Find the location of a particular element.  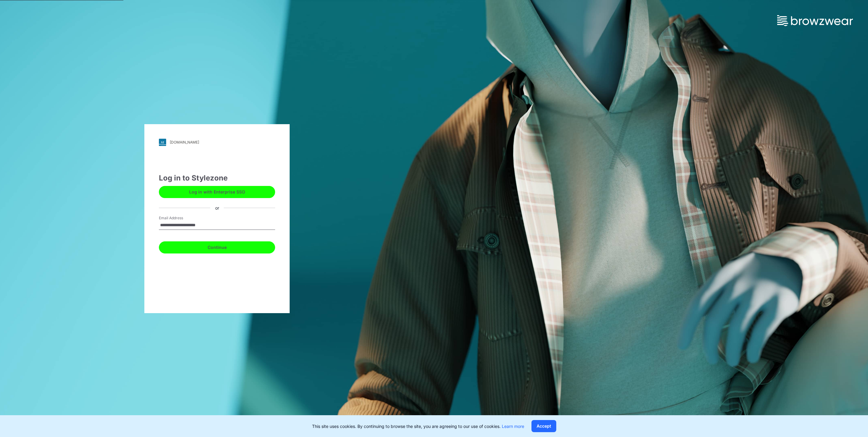

div: or is located at coordinates (217, 208).